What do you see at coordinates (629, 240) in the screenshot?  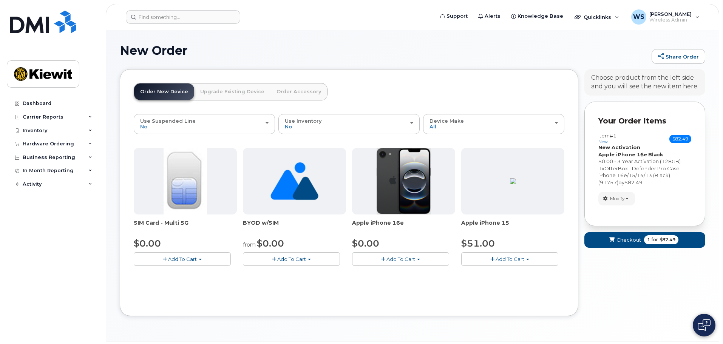 I see `span: Checkout` at bounding box center [629, 240].